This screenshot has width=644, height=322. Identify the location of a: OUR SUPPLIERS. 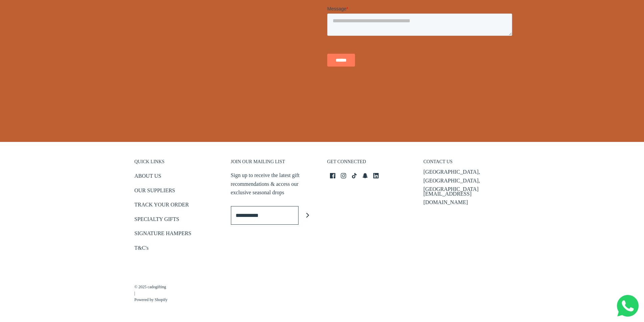
(155, 191).